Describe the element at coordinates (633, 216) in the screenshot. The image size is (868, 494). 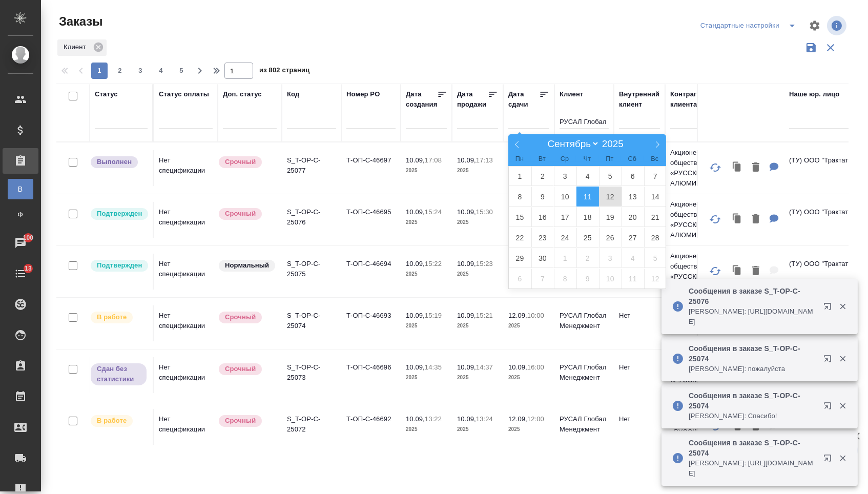
I see `span: Сентябрь 20, 2025` at that location.